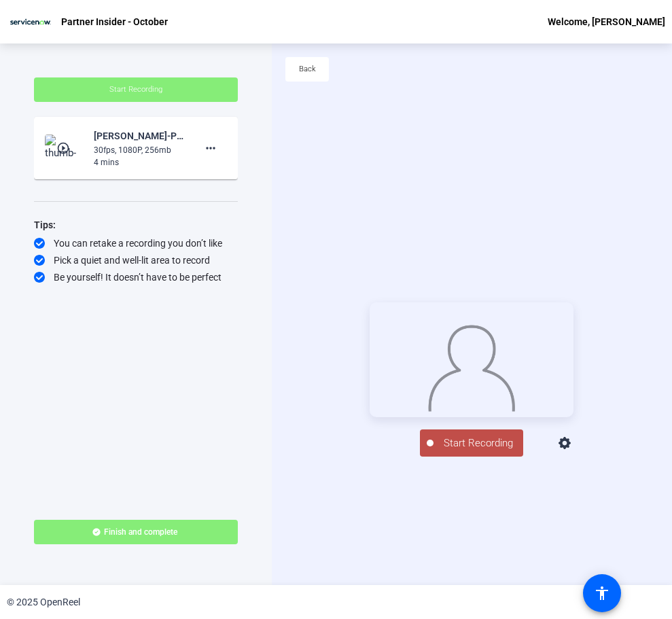 The image size is (672, 619). I want to click on button: Back, so click(307, 69).